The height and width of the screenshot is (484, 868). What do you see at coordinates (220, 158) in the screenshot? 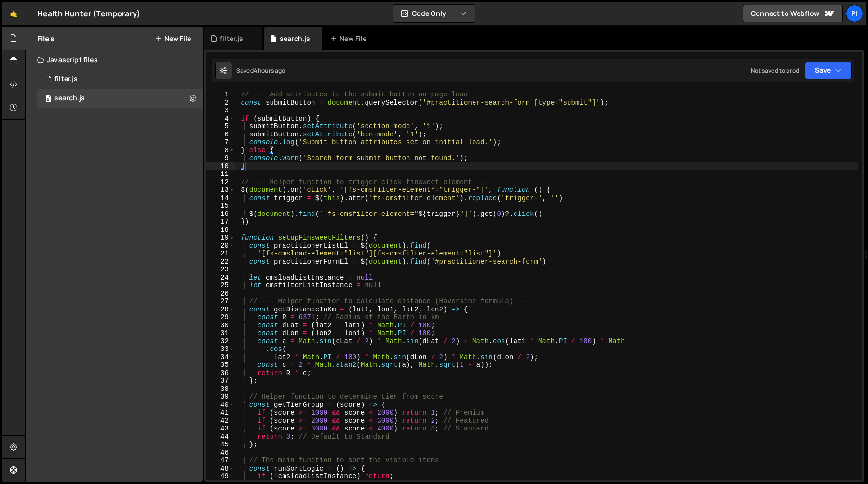
I see `div: 9` at bounding box center [220, 158].